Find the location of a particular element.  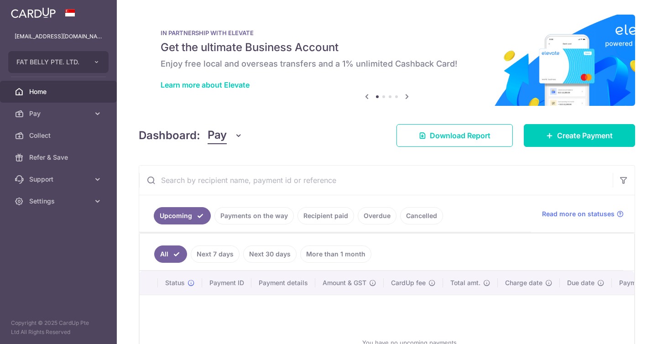

a: Next 30 days is located at coordinates (270, 254).